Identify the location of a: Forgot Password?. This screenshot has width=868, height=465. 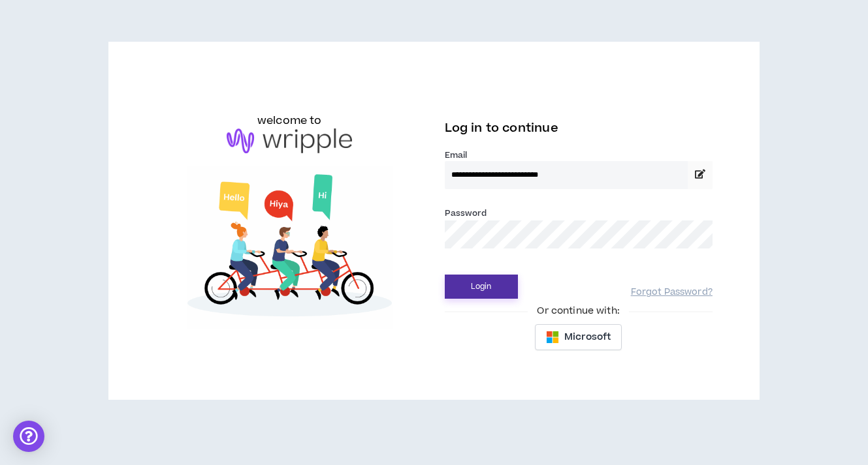
(672, 293).